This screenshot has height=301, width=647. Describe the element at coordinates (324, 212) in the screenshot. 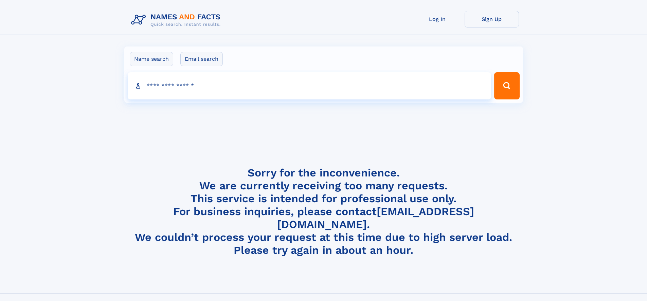

I see `h4: Sorry for the inconvenience. We are currently receiving too many requests. This service is intend...` at that location.